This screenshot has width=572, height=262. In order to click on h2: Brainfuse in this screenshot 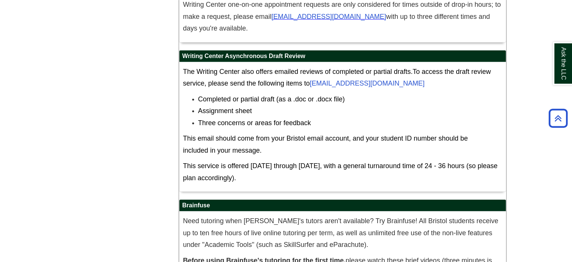, I will do `click(343, 205)`.